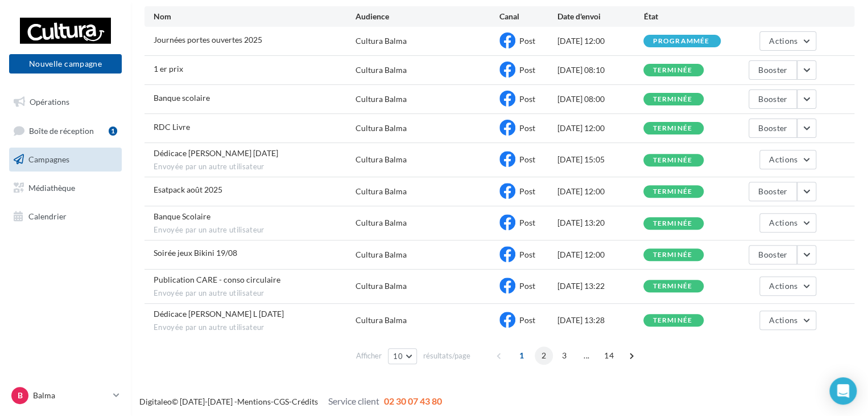 The image size is (868, 416). What do you see at coordinates (254, 16) in the screenshot?
I see `div: Nom` at bounding box center [254, 16].